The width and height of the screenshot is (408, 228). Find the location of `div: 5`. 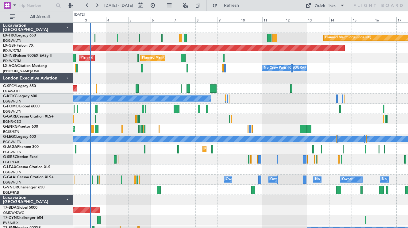

div: 5 is located at coordinates (139, 20).